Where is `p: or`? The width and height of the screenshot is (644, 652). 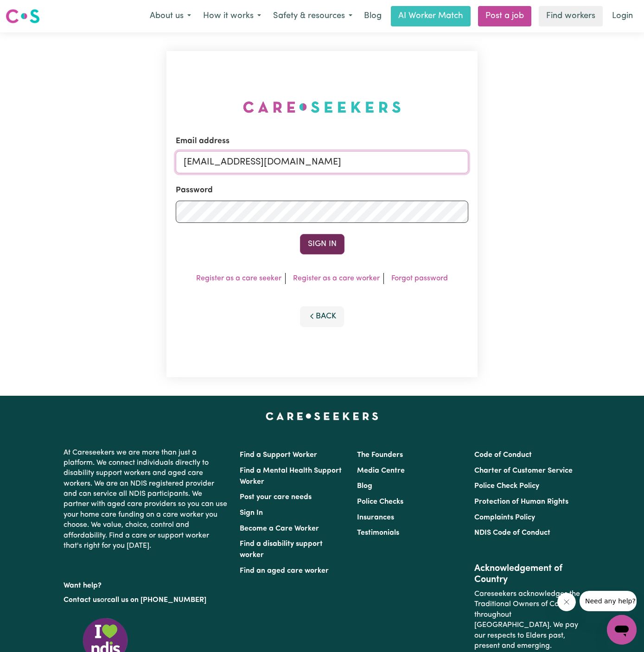
p: or is located at coordinates (146, 599).